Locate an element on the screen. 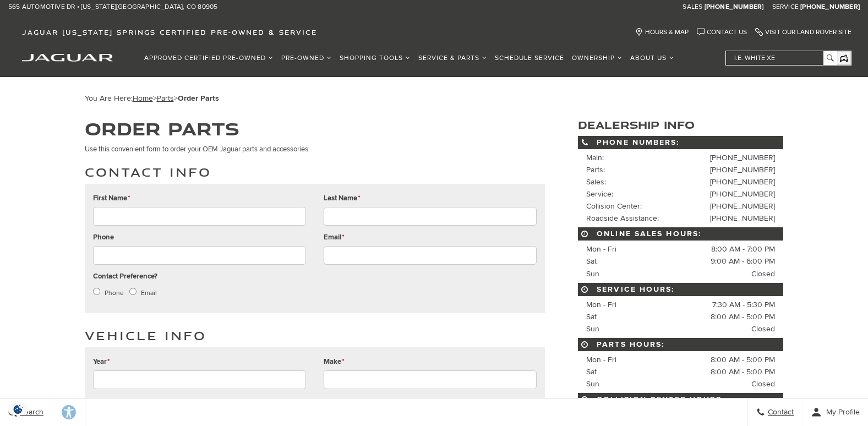 The height and width of the screenshot is (426, 868). a: Service & Parts is located at coordinates (453, 58).